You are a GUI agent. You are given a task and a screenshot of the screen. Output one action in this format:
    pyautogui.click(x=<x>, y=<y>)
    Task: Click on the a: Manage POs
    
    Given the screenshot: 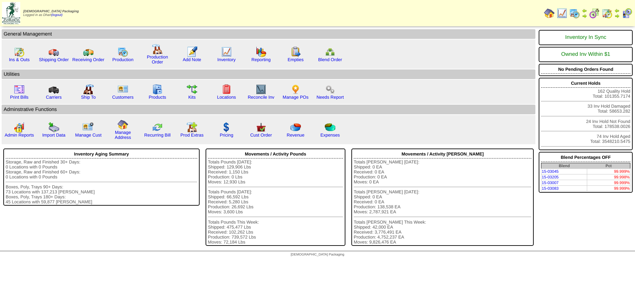 What is the action you would take?
    pyautogui.click(x=295, y=97)
    